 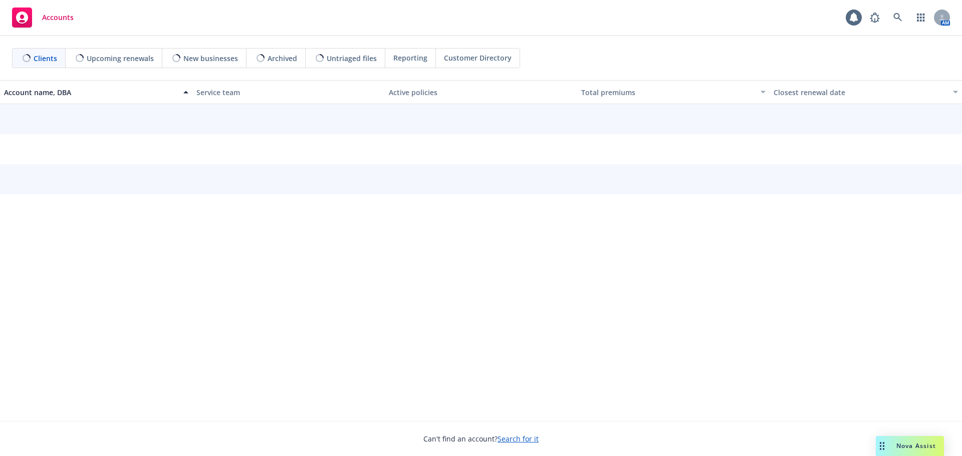 What do you see at coordinates (882, 446) in the screenshot?
I see `div: Drag to move` at bounding box center [882, 446].